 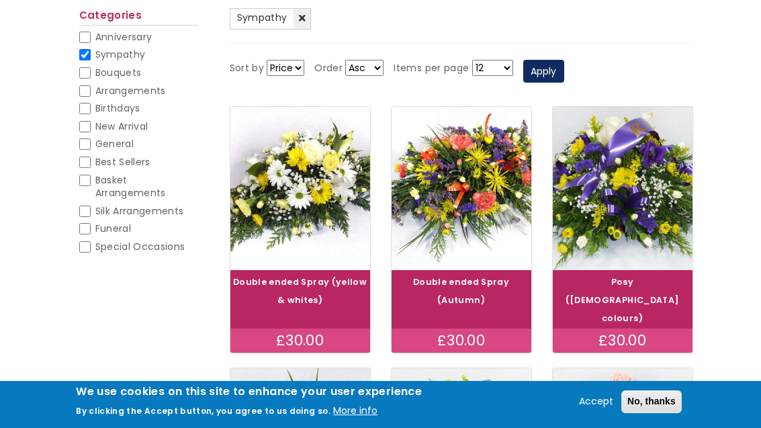 I want to click on span: Special Occasions, so click(x=140, y=246).